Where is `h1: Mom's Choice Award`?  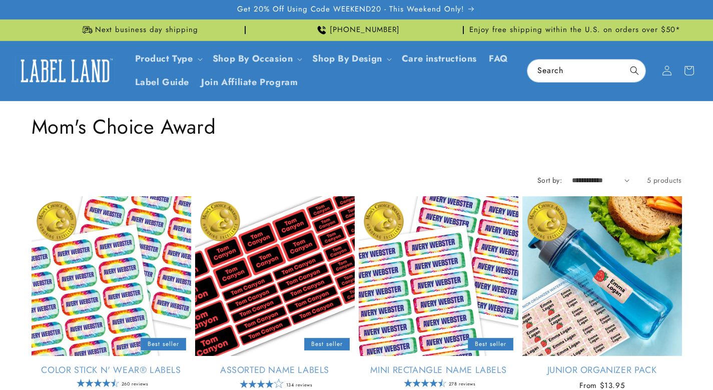
h1: Mom's Choice Award is located at coordinates (357, 127).